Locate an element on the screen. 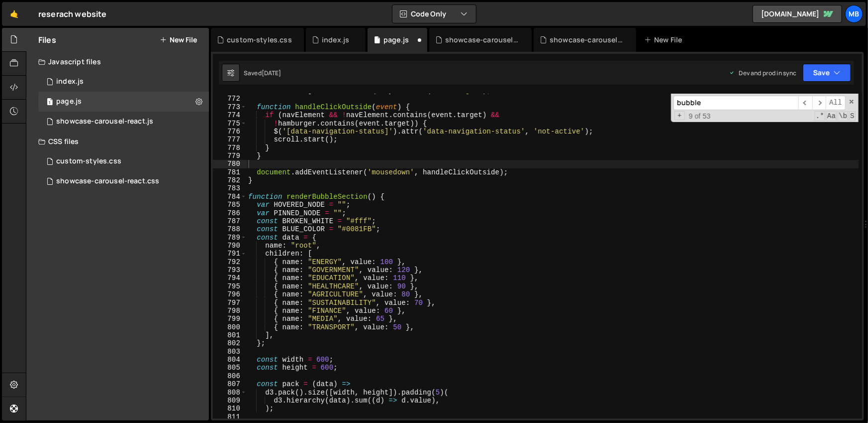 The image size is (868, 423). div: 784 is located at coordinates (230, 196).